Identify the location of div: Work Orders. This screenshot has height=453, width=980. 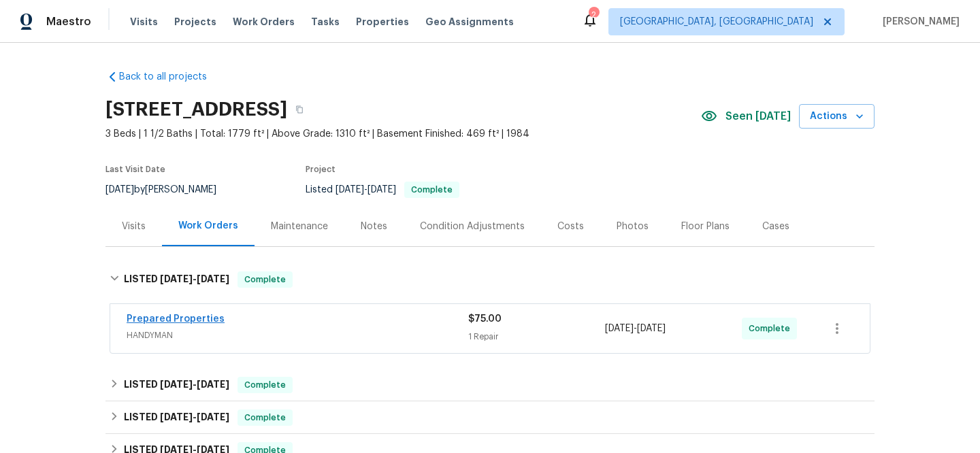
(208, 226).